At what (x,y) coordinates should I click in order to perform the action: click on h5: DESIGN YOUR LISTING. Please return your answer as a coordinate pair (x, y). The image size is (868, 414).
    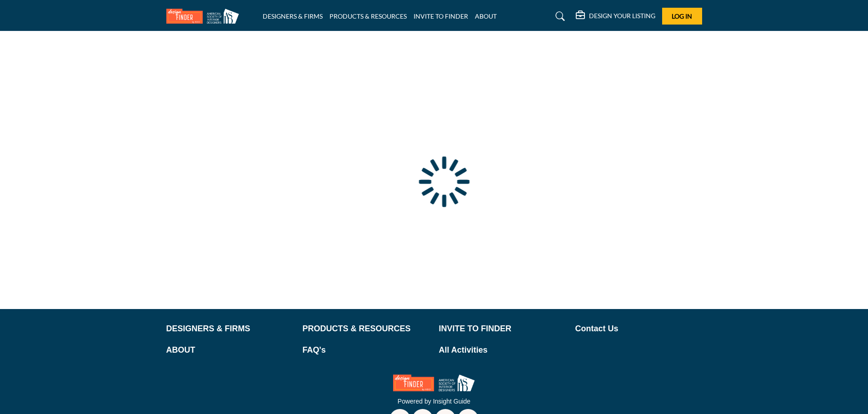
    Looking at the image, I should click on (622, 16).